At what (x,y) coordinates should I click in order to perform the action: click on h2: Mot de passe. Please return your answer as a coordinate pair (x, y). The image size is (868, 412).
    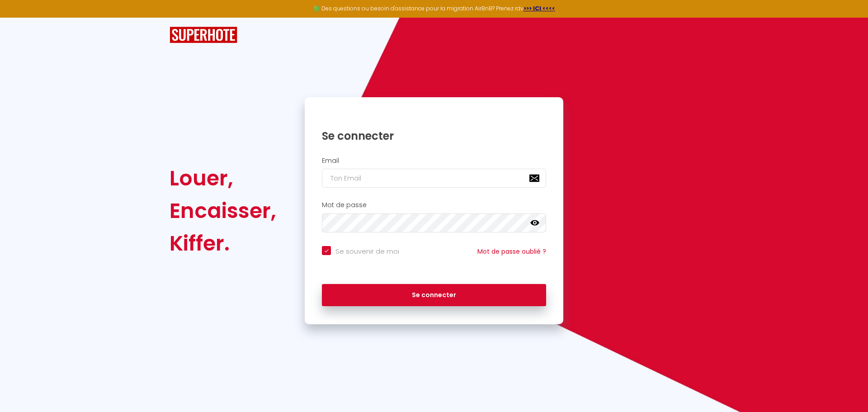
    Looking at the image, I should click on (434, 205).